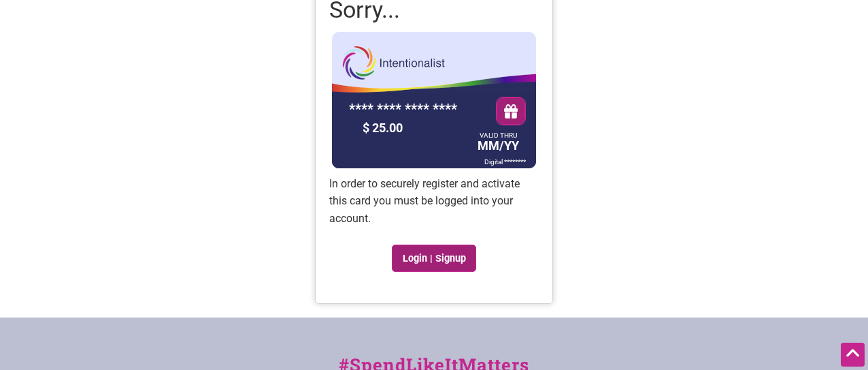 Image resolution: width=868 pixels, height=370 pixels. I want to click on div: MM/YY, so click(498, 144).